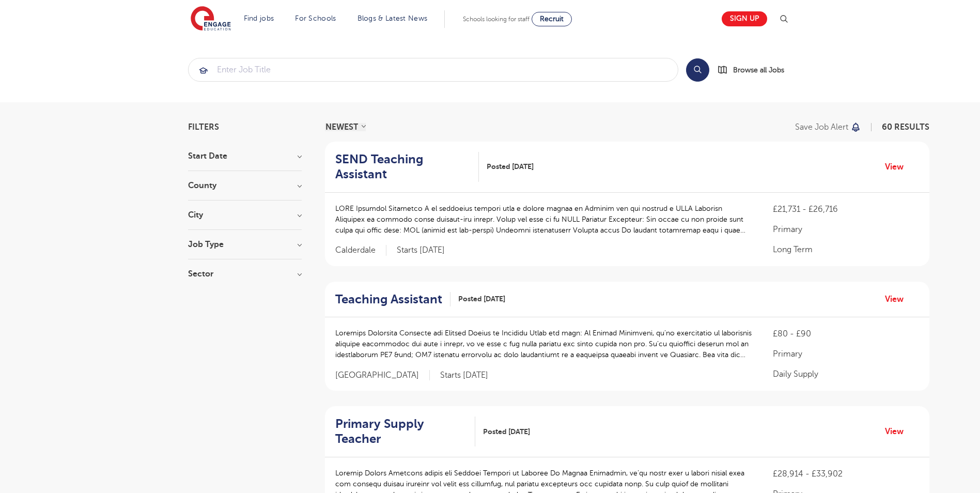 This screenshot has height=493, width=980. I want to click on span: Browse all Jobs, so click(759, 70).